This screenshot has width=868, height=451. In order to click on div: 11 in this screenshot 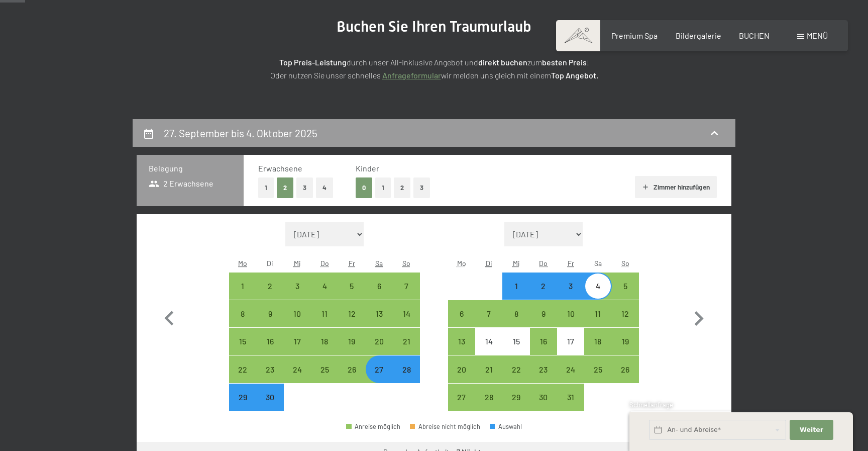, I will do `click(324, 322)`.